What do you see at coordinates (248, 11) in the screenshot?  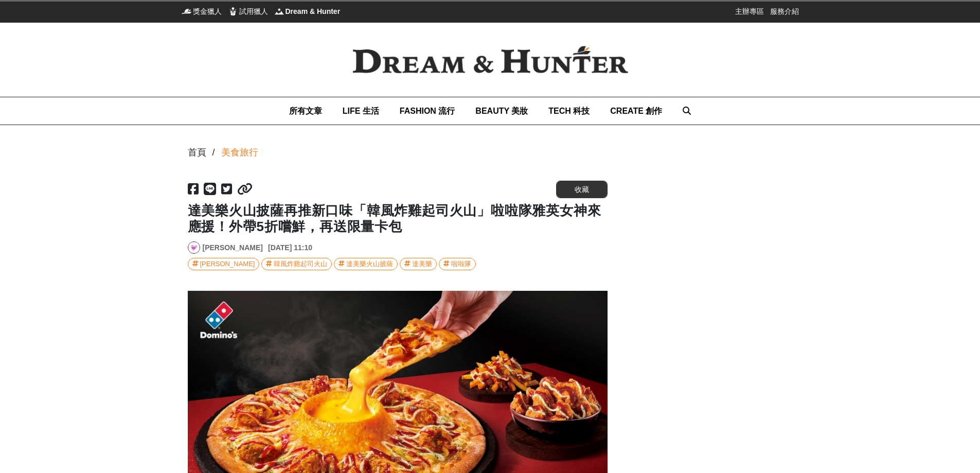 I see `a: 試用獵人試用獵人` at bounding box center [248, 11].